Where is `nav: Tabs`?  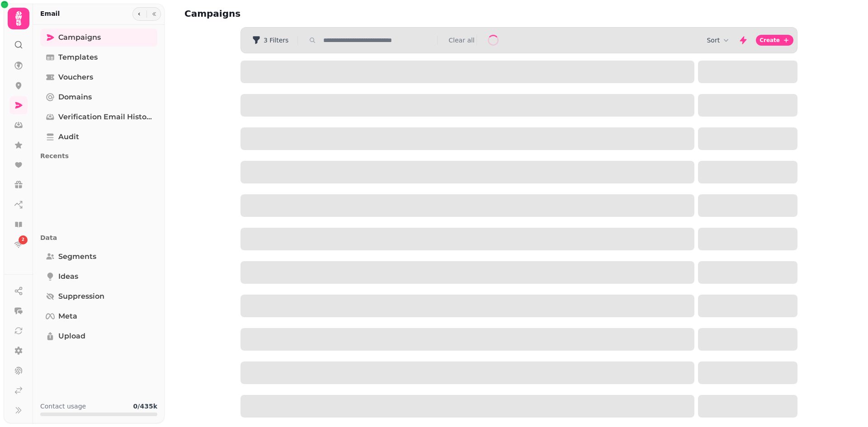
nav: Tabs is located at coordinates (99, 209).